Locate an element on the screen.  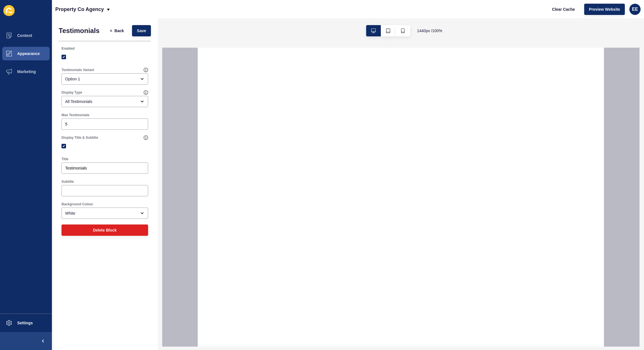
label: Background Colour is located at coordinates (77, 204).